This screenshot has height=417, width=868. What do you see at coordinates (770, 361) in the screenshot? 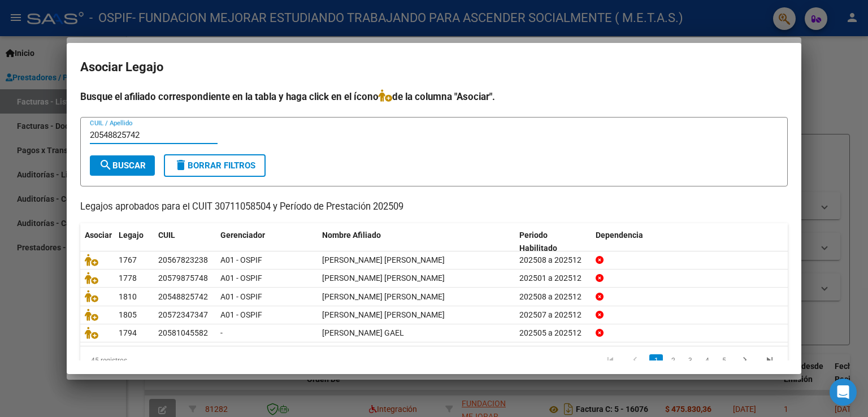
I see `a: go to last page` at bounding box center [770, 361].